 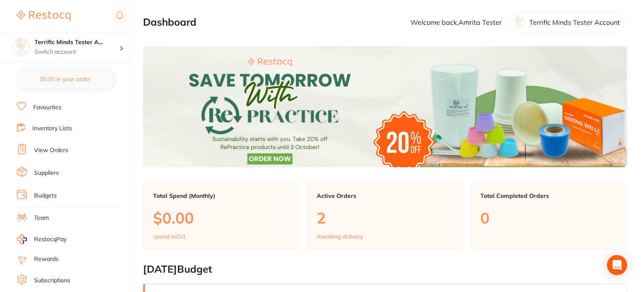 What do you see at coordinates (574, 22) in the screenshot?
I see `p: Terrific Minds Tester Account` at bounding box center [574, 22].